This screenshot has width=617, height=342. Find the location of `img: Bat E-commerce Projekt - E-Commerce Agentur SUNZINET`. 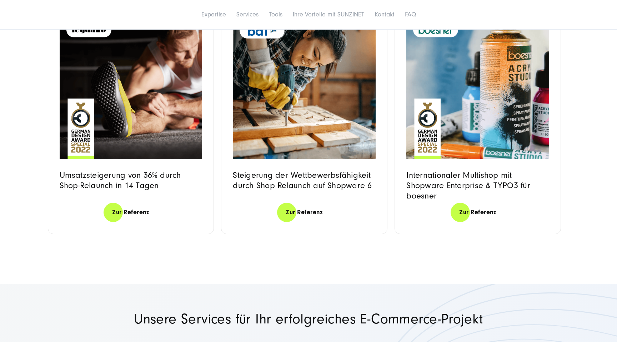

img: Bat E-commerce Projekt - E-Commerce Agentur SUNZINET is located at coordinates (304, 88).